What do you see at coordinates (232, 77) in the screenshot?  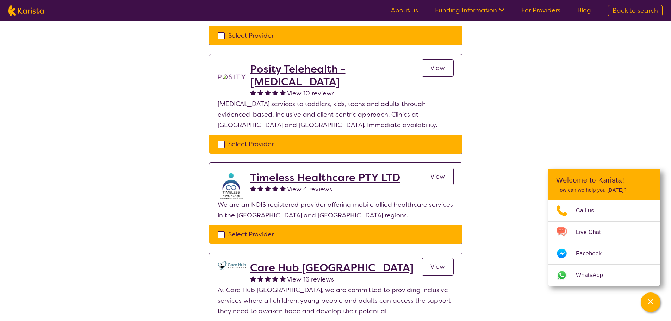 I see `img: t1bslo80pcylnzwjhndq.png` at bounding box center [232, 77].